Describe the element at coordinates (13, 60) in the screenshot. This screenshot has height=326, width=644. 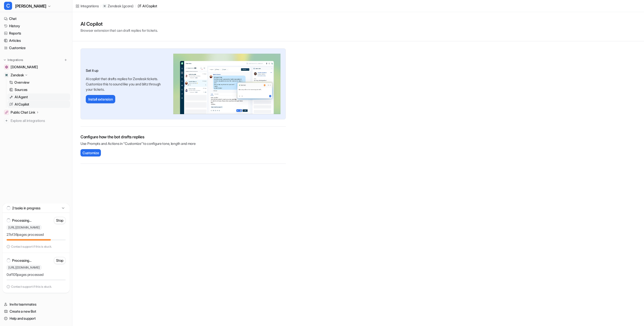
I see `button: Integrations` at that location.